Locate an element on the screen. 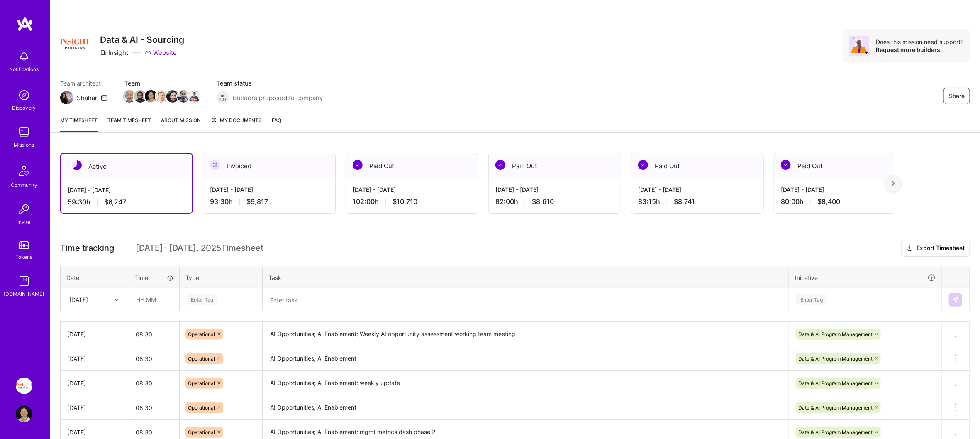  img: Invite is located at coordinates (24, 209).